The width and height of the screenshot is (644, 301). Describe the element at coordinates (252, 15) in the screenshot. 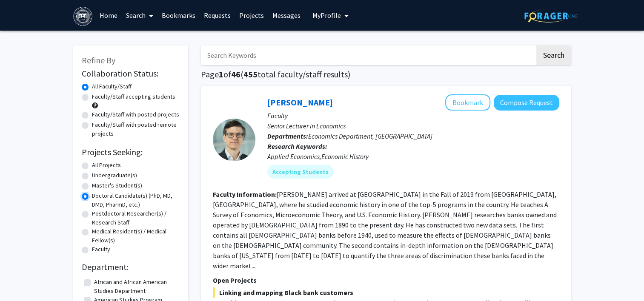

I see `a: Projects` at that location.